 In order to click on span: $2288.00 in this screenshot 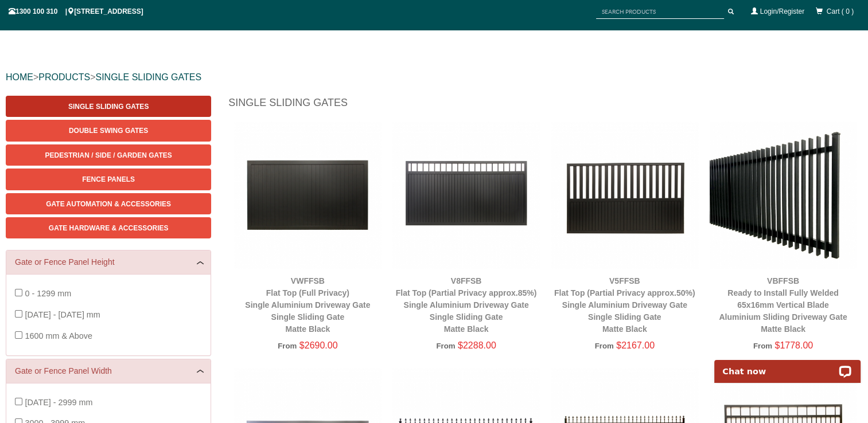, I will do `click(477, 345)`.